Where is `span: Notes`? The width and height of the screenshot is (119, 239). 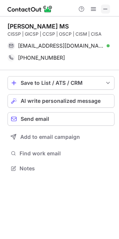
span: Notes is located at coordinates (65, 168).